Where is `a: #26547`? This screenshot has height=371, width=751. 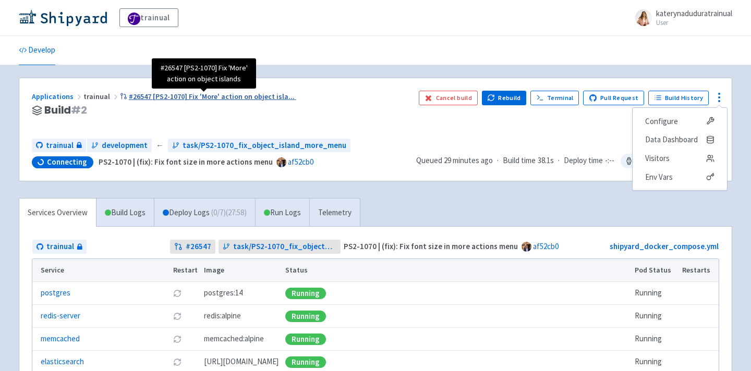 a: #26547 is located at coordinates (192, 247).